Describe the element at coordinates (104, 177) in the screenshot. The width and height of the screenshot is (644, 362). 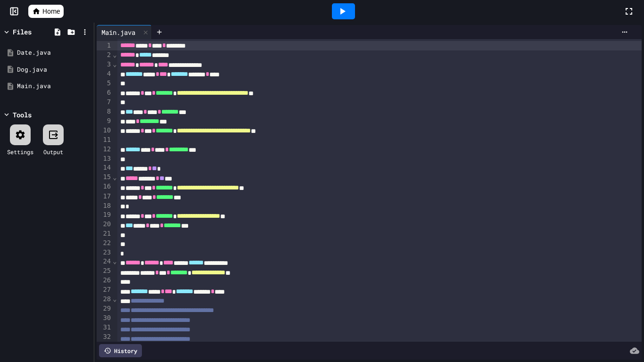
I see `div: 15` at that location.